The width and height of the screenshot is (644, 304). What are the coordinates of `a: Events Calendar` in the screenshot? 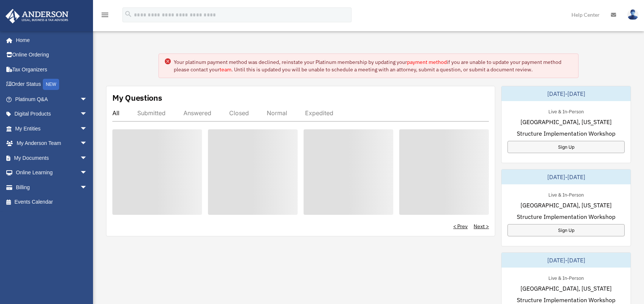 It's located at (52, 202).